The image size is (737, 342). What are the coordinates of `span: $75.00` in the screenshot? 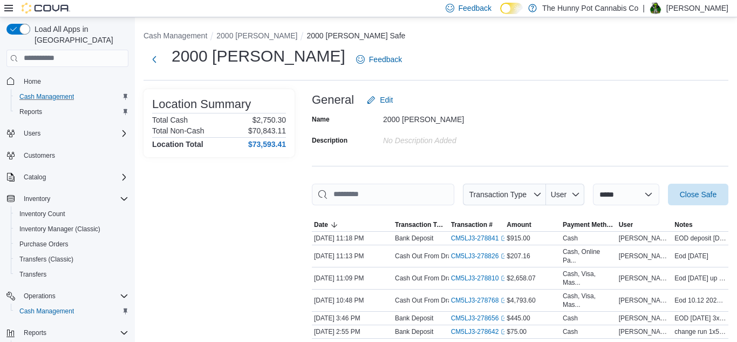 It's located at (517, 331).